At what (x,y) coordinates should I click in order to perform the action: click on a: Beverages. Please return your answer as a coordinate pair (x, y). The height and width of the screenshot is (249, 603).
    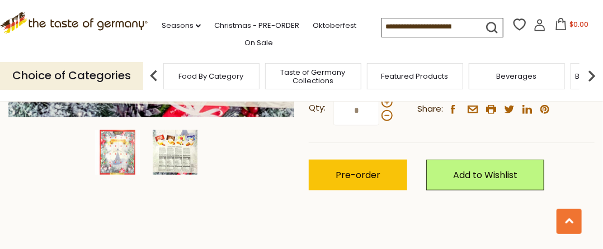
    Looking at the image, I should click on (517, 76).